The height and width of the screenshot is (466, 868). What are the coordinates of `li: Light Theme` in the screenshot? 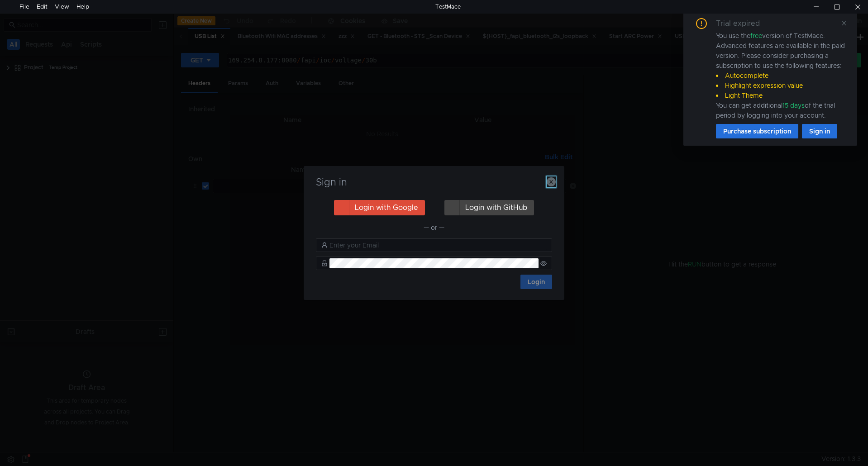 It's located at (781, 95).